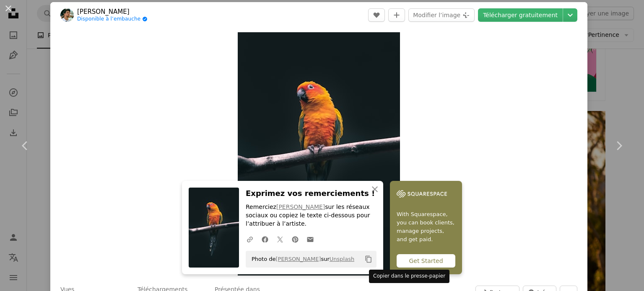 The image size is (644, 291). What do you see at coordinates (113, 20) in the screenshot?
I see `a: Disponible à l’embauche` at bounding box center [113, 20].